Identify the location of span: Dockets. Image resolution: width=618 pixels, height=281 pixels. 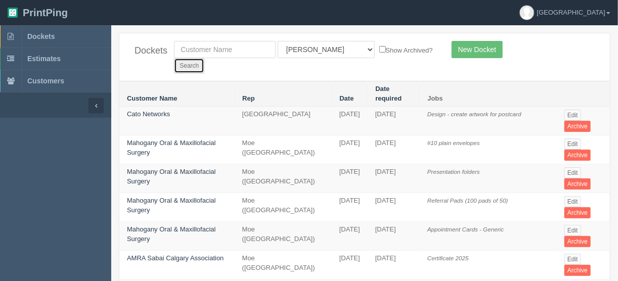
(41, 36).